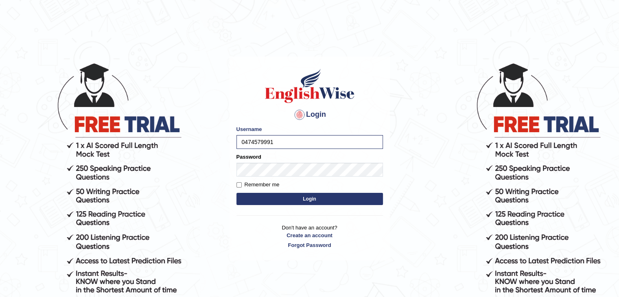 The image size is (619, 297). I want to click on a: Create an account, so click(309, 235).